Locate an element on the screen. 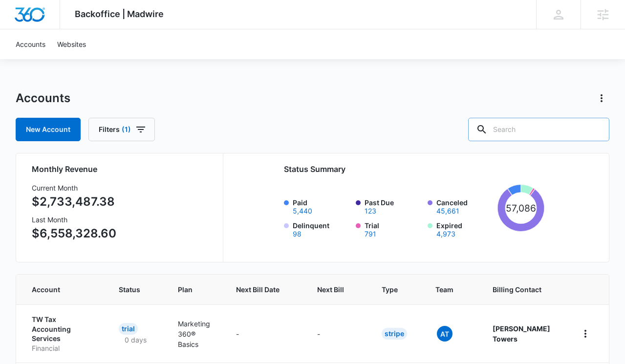  button: Delinquent is located at coordinates (297, 234).